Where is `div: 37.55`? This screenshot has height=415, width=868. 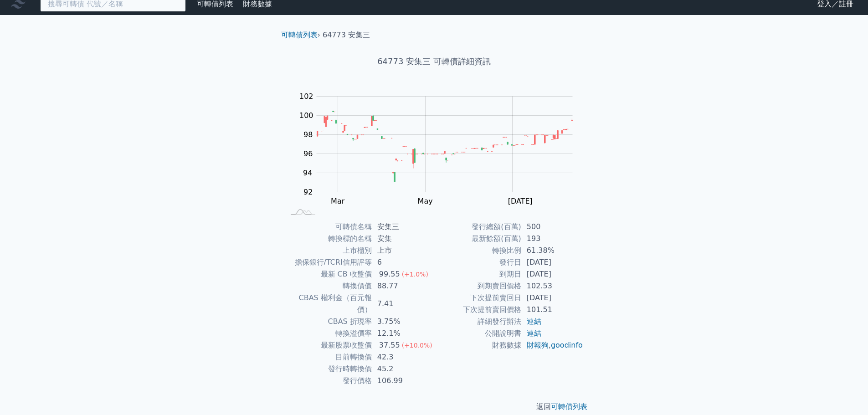 div: 37.55 is located at coordinates (390, 345).